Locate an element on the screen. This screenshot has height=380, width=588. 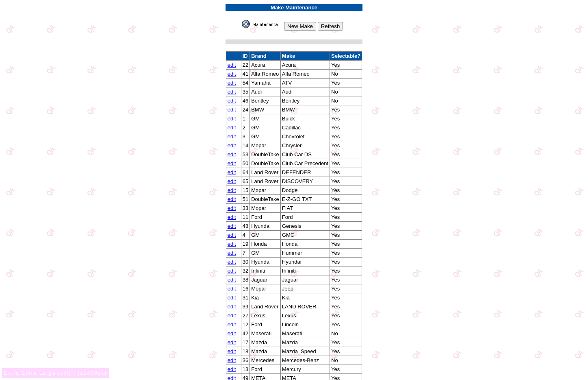
td: 65 is located at coordinates (245, 181).